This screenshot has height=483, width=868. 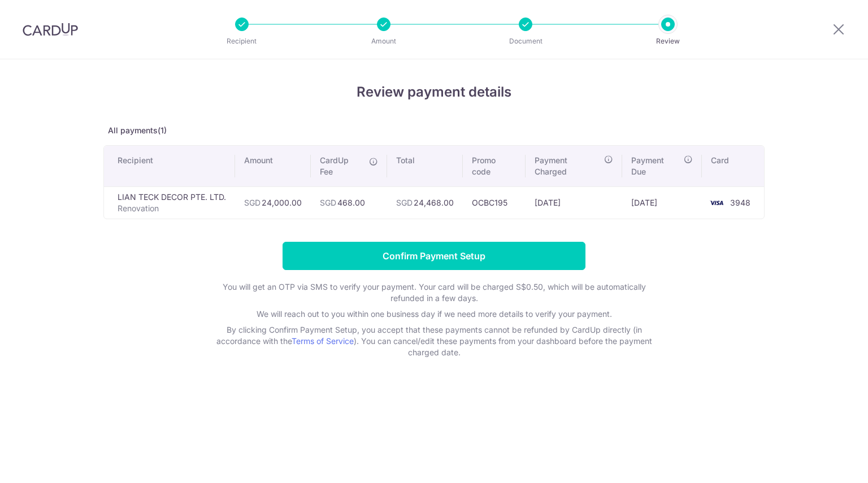 What do you see at coordinates (494, 202) in the screenshot?
I see `td: OCBC195` at bounding box center [494, 202].